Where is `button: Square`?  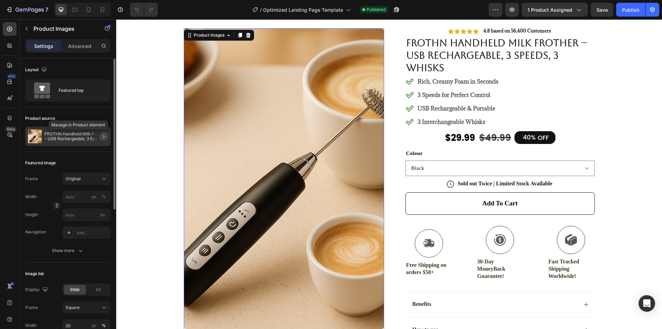
button: Square is located at coordinates (87, 307).